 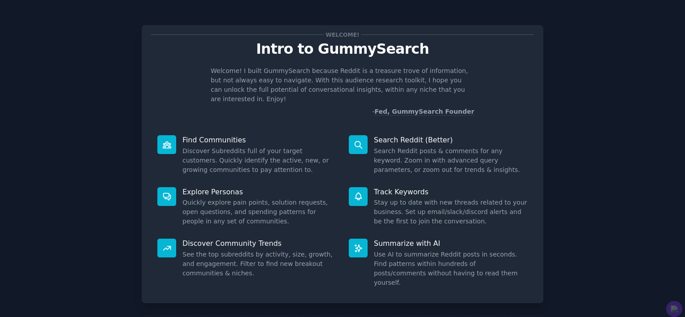 I want to click on p: Find Communities, so click(x=259, y=140).